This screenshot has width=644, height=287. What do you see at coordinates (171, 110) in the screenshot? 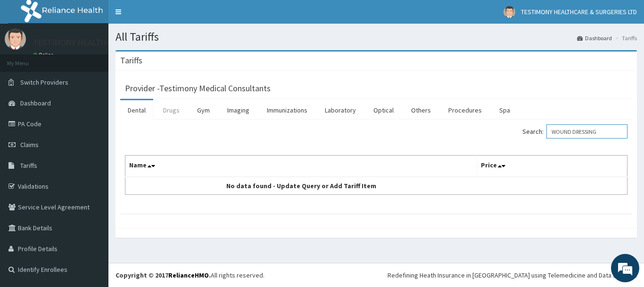
I see `a: Drugs` at bounding box center [171, 110].